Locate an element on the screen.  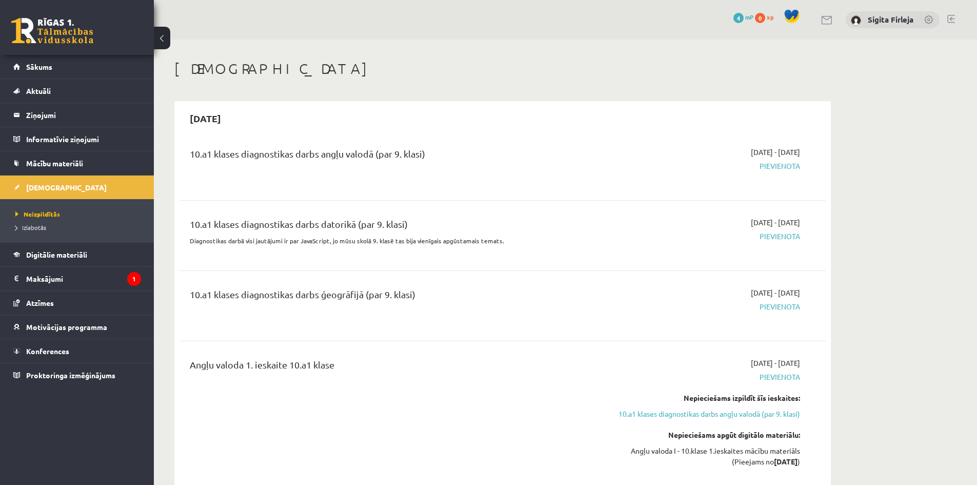
span: Atzīmes is located at coordinates (40, 303).